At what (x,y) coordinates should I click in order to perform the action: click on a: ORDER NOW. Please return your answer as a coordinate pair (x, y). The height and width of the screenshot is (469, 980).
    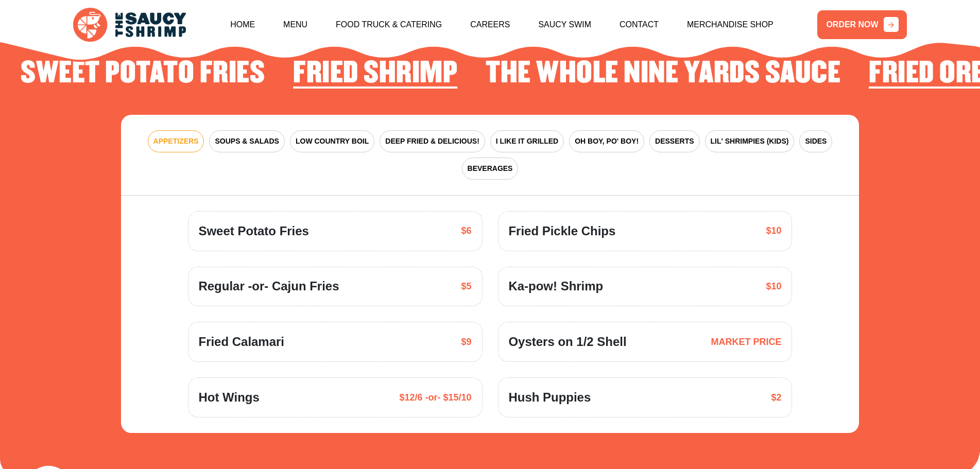
    Looking at the image, I should click on (861, 25).